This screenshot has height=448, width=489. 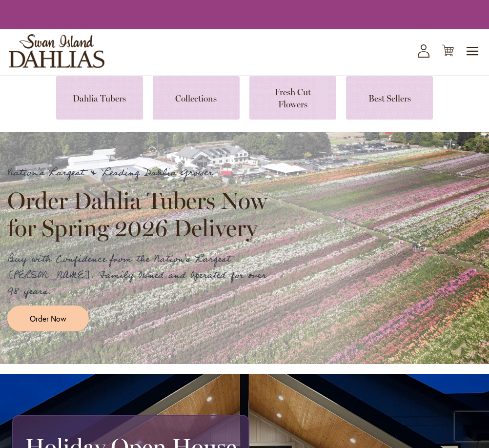 I want to click on span: Order Now, so click(x=48, y=318).